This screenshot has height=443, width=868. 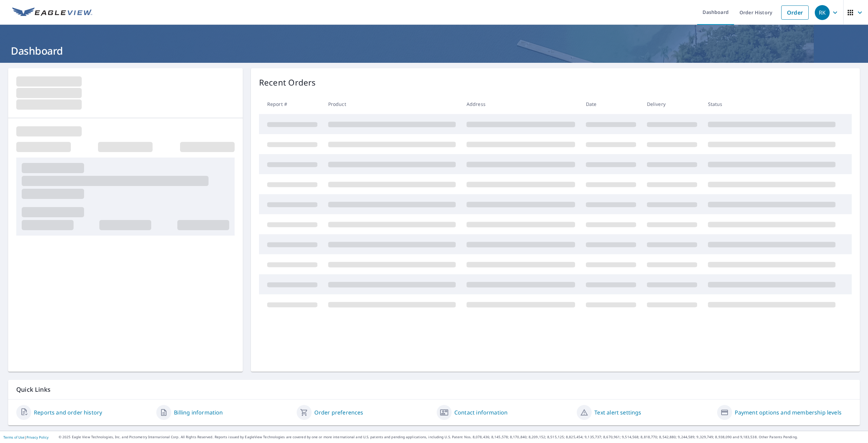 I want to click on th: Date, so click(x=611, y=104).